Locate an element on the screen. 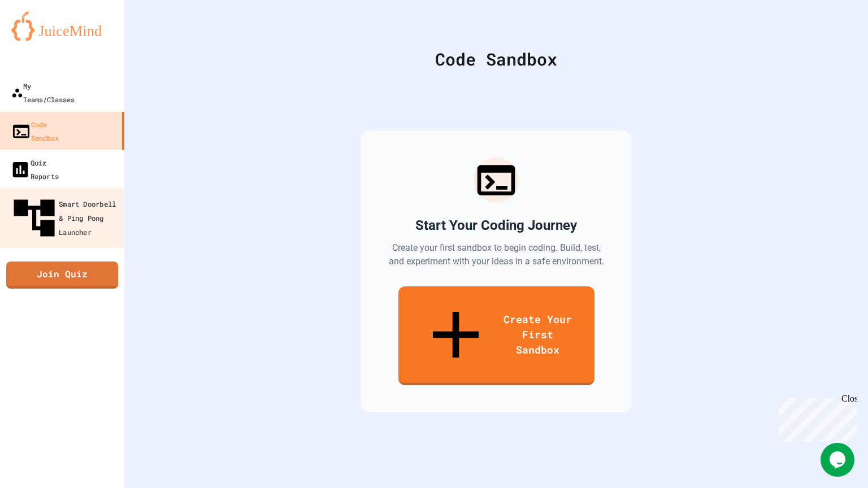  h2: Start Your Coding Journey is located at coordinates (497, 225).